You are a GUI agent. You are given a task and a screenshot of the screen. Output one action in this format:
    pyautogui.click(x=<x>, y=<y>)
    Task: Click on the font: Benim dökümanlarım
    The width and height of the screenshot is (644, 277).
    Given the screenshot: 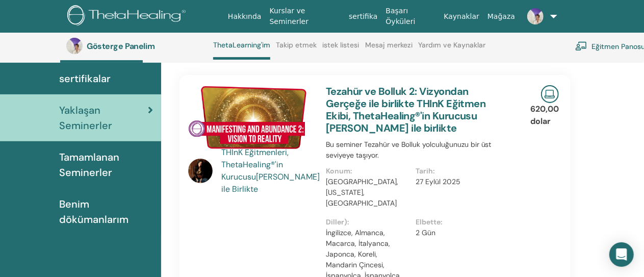 What is the action you would take?
    pyautogui.click(x=94, y=212)
    